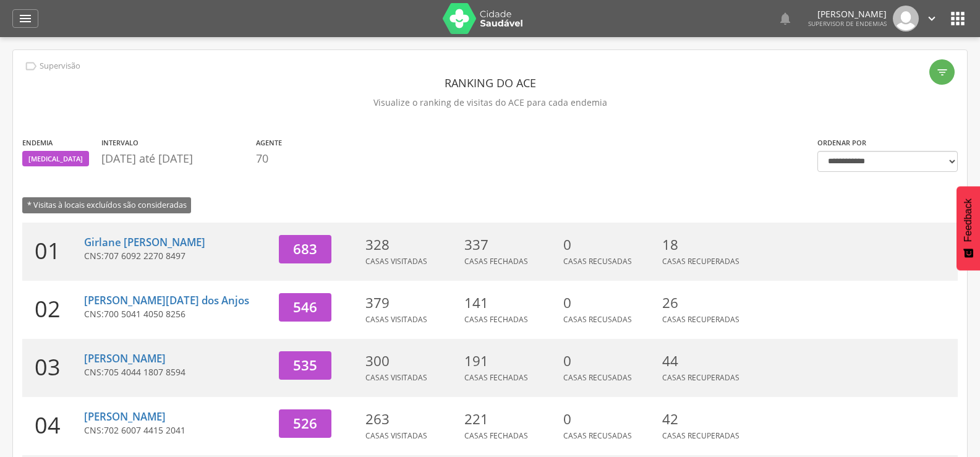 The width and height of the screenshot is (980, 457). What do you see at coordinates (490, 103) in the screenshot?
I see `p: Visualize o ranking de visitas do ACE para cada endemia` at bounding box center [490, 103].